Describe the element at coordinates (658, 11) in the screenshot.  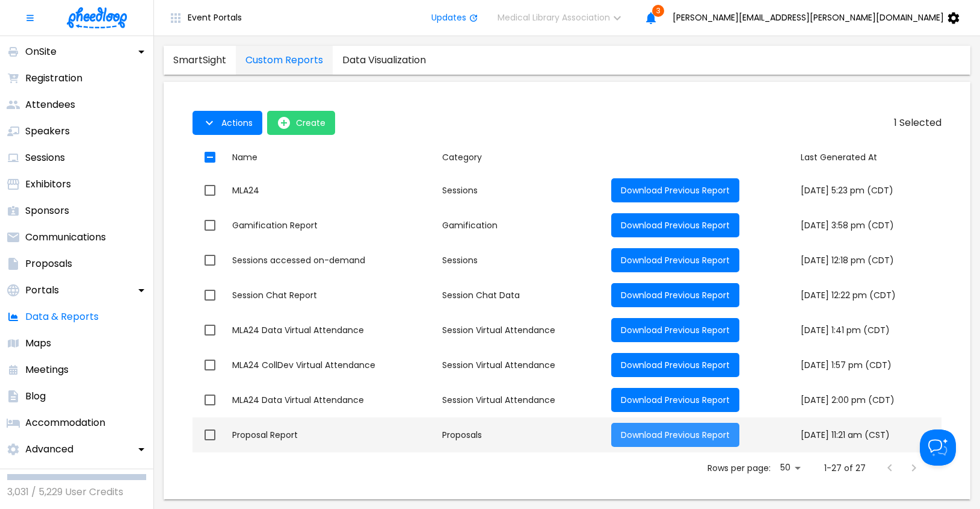
I see `span: 3` at that location.